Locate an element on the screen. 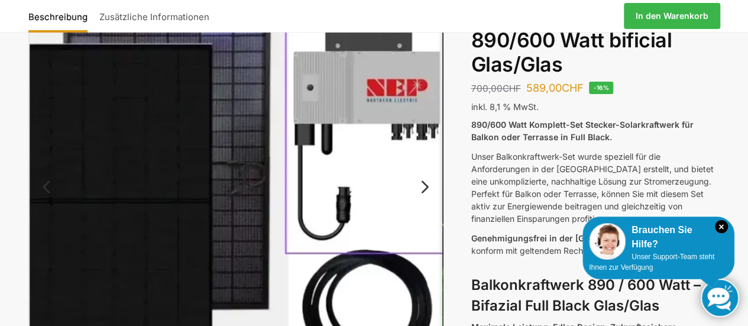 The height and width of the screenshot is (326, 748). strong: Balkonkraftwerk 890 / 600 Watt – Bifazial Full Black Glas/Glas is located at coordinates (585, 295).